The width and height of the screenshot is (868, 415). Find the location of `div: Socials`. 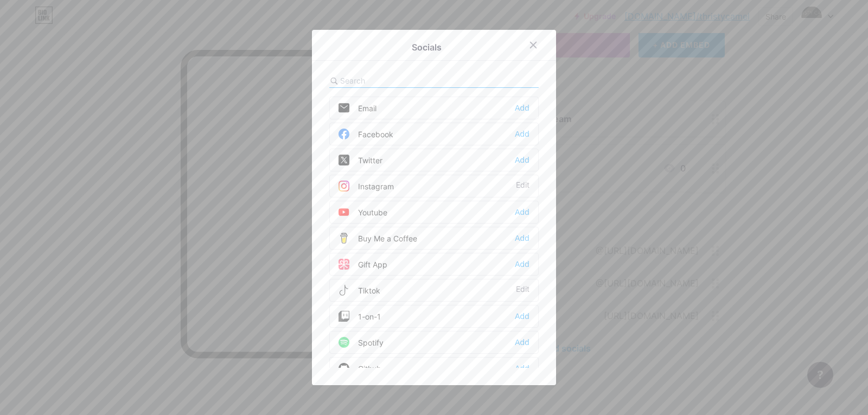

div: Socials is located at coordinates (426, 48).